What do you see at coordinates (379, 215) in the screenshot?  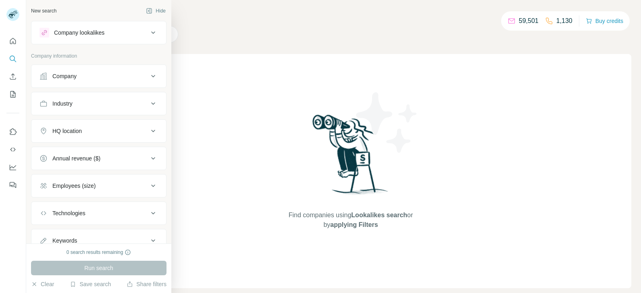 I see `span: Lookalikes search` at bounding box center [379, 215].